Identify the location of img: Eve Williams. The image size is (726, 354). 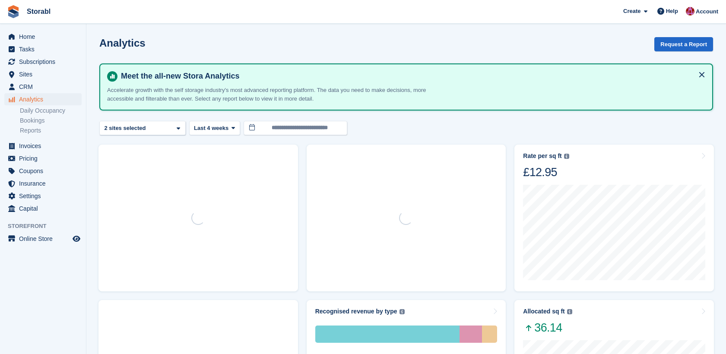
(690, 11).